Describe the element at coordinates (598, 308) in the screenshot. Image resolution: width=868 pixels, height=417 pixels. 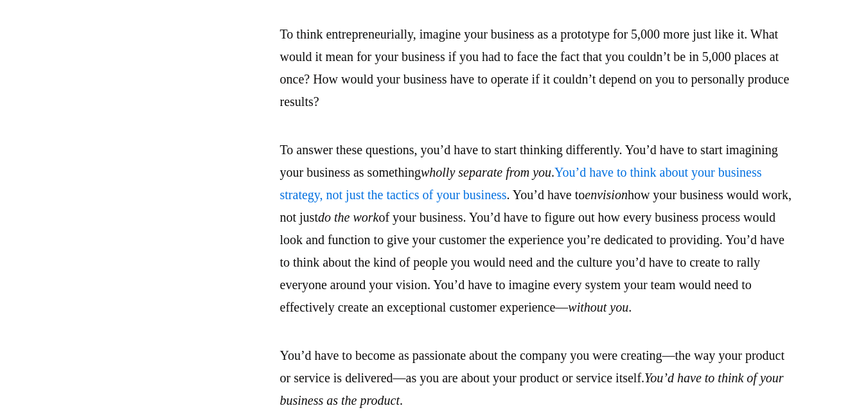
I see `em: without you` at that location.